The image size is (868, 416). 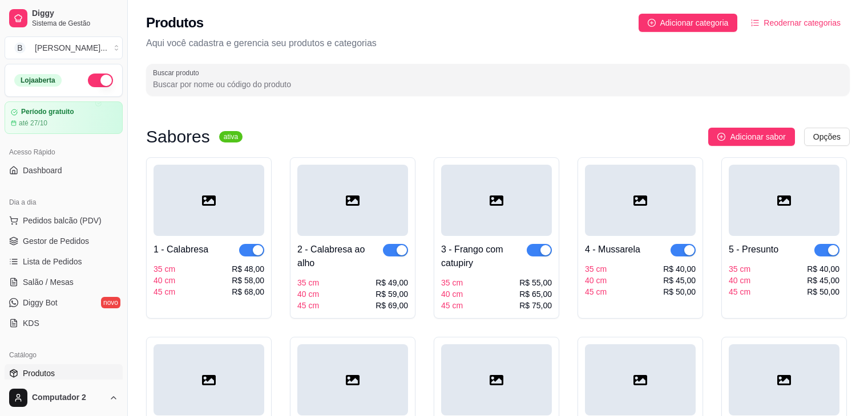 What do you see at coordinates (694, 23) in the screenshot?
I see `span: Adicionar categoria` at bounding box center [694, 23].